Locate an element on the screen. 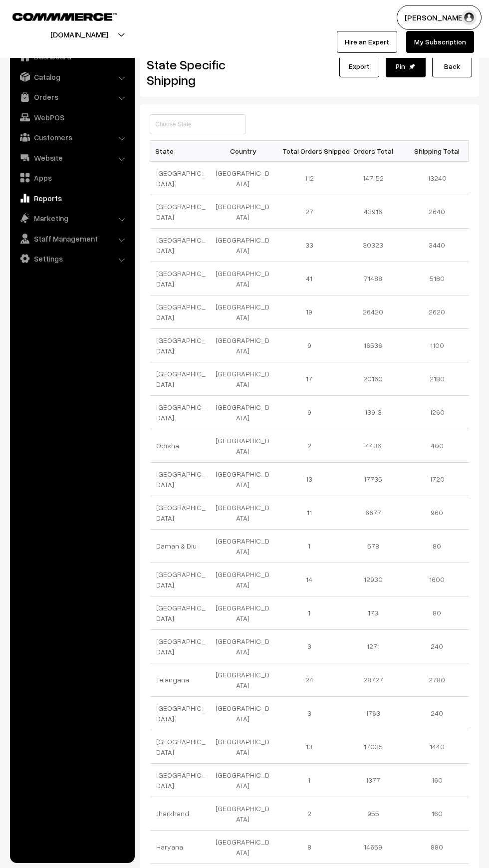 The height and width of the screenshot is (868, 489). img: user is located at coordinates (469, 17).